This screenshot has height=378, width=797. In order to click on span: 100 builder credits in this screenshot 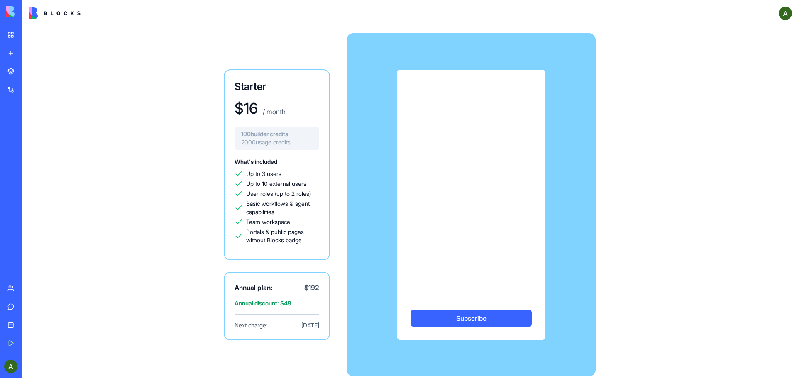, I will do `click(277, 134)`.